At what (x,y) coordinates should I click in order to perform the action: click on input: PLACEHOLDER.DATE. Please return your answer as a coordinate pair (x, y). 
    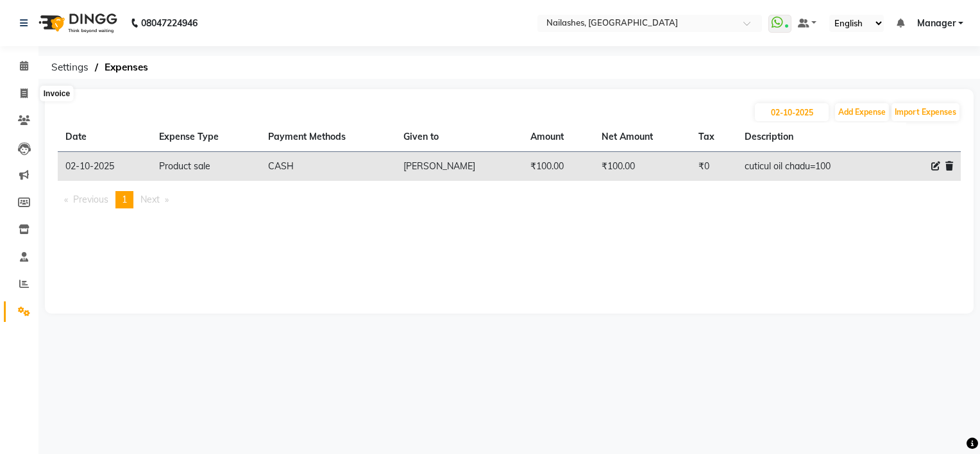
    Looking at the image, I should click on (791, 112).